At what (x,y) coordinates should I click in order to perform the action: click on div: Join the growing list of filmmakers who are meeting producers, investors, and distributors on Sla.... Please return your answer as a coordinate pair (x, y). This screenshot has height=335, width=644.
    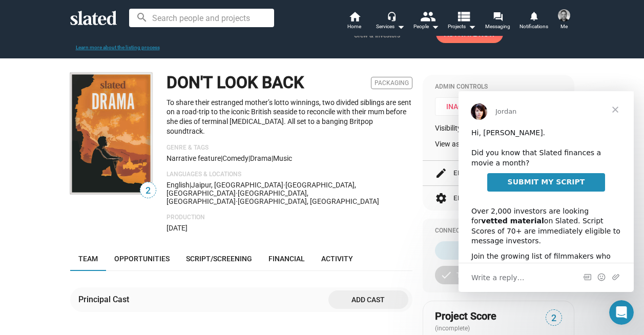
    Looking at the image, I should click on (87, 181).